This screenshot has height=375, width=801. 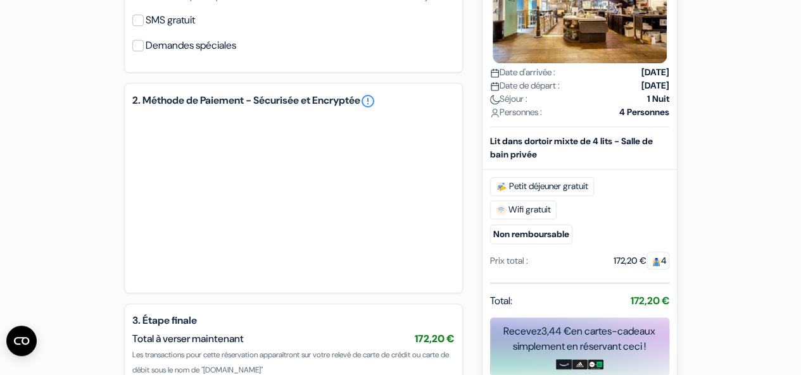 I want to click on strong: 4 Personnes, so click(x=644, y=112).